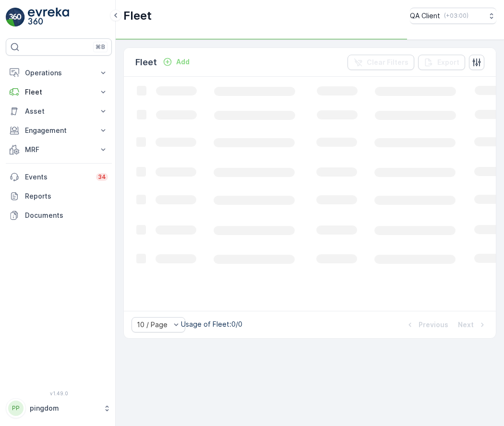  What do you see at coordinates (387, 62) in the screenshot?
I see `p: Clear Filters` at bounding box center [387, 62].